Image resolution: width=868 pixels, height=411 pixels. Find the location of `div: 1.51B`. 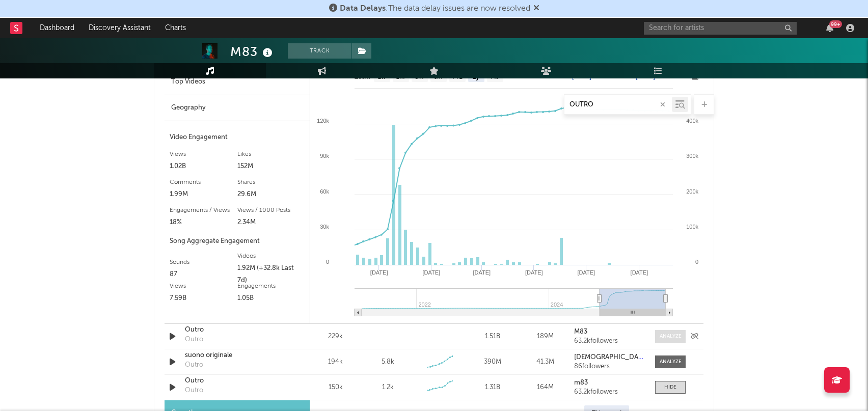

div: 1.51B is located at coordinates (493, 337).